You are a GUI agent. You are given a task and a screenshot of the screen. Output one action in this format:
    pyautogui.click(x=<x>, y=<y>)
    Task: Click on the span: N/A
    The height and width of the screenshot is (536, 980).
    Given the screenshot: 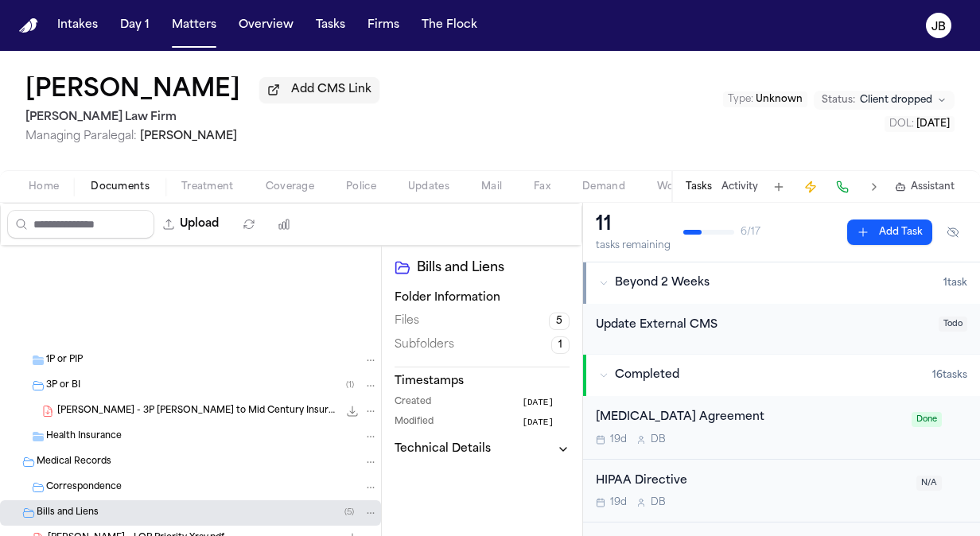 What is the action you would take?
    pyautogui.click(x=929, y=483)
    